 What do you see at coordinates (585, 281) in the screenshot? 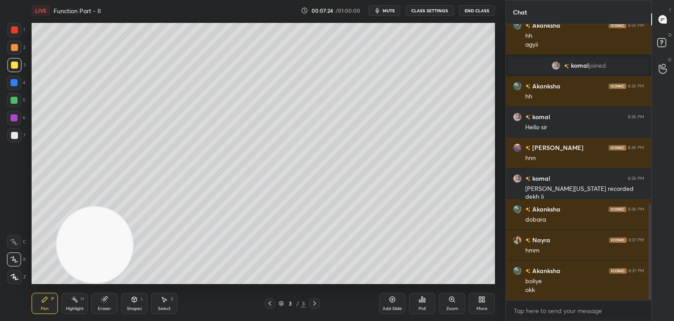
I see `div: boliye` at bounding box center [585, 281].